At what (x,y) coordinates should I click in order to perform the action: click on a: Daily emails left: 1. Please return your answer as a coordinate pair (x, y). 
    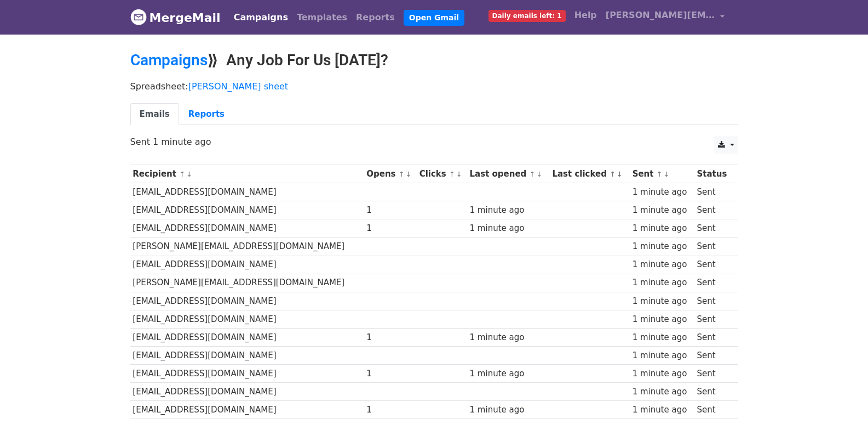
    Looking at the image, I should click on (527, 16).